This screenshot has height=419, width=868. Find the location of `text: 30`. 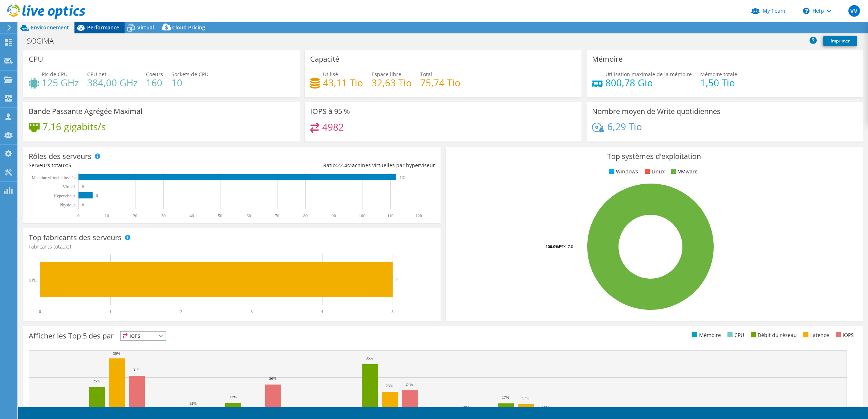

text: 30 is located at coordinates (164, 216).